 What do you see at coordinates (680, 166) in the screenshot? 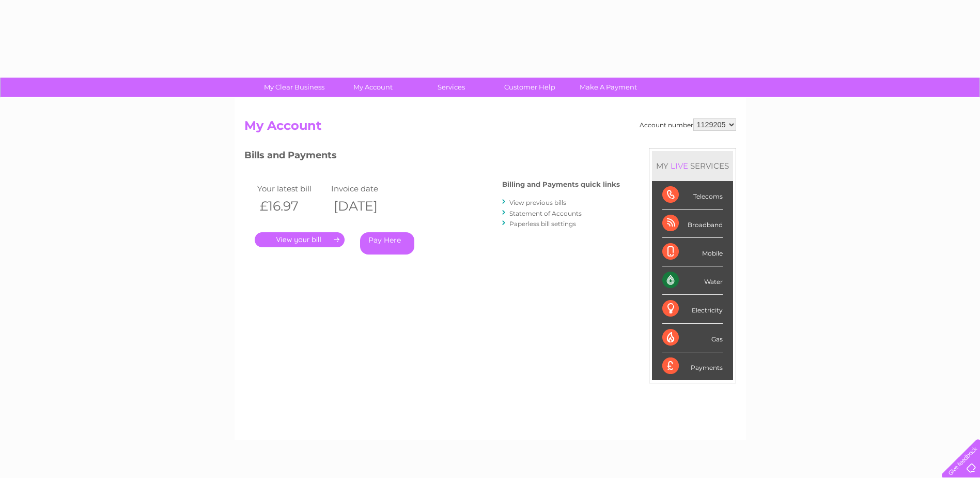
I see `div: LIVE` at bounding box center [680, 166].